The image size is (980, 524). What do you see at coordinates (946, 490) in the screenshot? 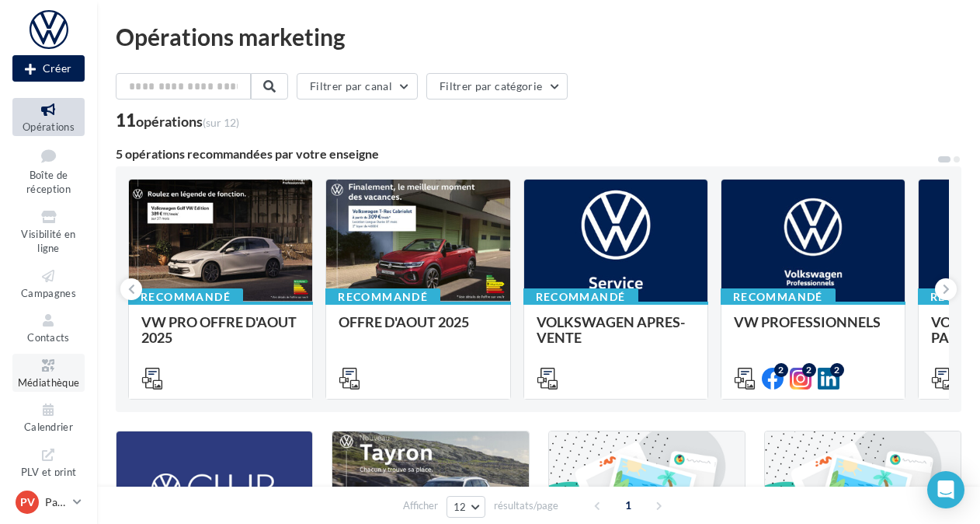
I see `div: Open Intercom Messenger` at bounding box center [946, 490].